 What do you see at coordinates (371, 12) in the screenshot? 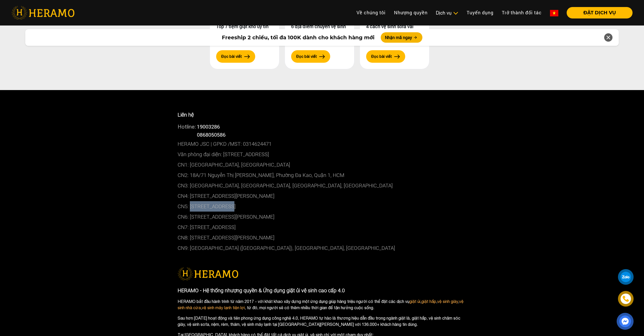
I see `a: Về chúng tôi` at bounding box center [371, 12].